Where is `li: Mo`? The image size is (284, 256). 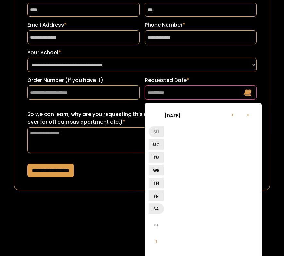
li: Mo is located at coordinates (156, 144).